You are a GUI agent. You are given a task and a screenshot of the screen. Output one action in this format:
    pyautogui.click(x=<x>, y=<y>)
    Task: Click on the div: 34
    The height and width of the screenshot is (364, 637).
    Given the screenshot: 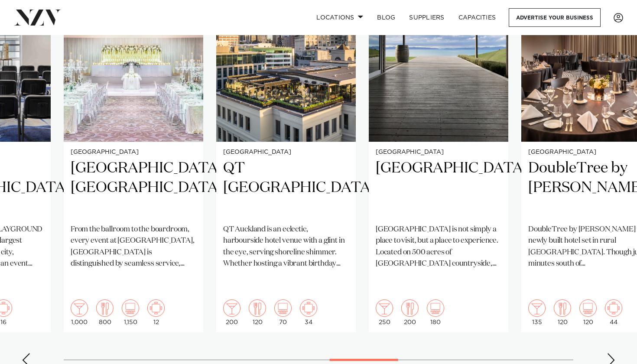 What is the action you would take?
    pyautogui.click(x=308, y=313)
    